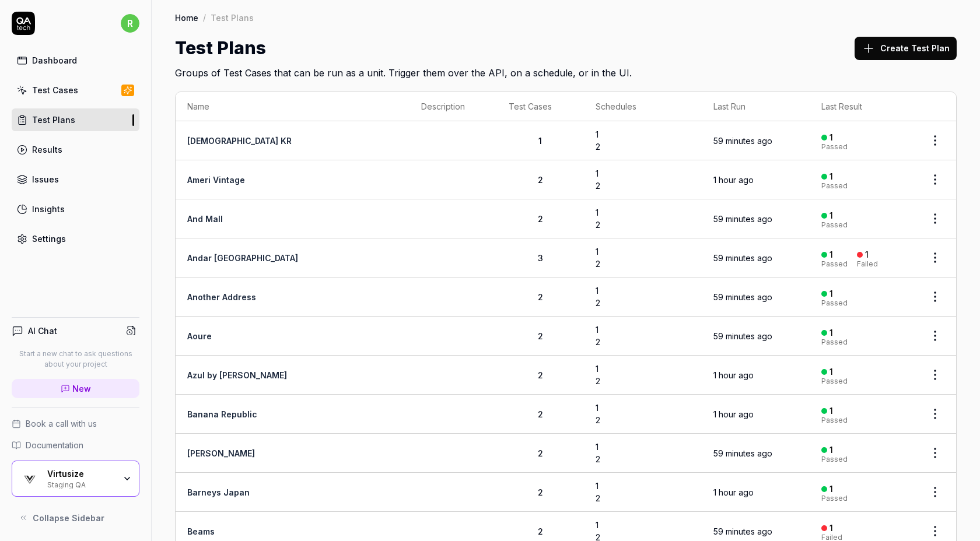 The width and height of the screenshot is (980, 541). What do you see at coordinates (643, 107) in the screenshot?
I see `th: Schedules` at bounding box center [643, 107].